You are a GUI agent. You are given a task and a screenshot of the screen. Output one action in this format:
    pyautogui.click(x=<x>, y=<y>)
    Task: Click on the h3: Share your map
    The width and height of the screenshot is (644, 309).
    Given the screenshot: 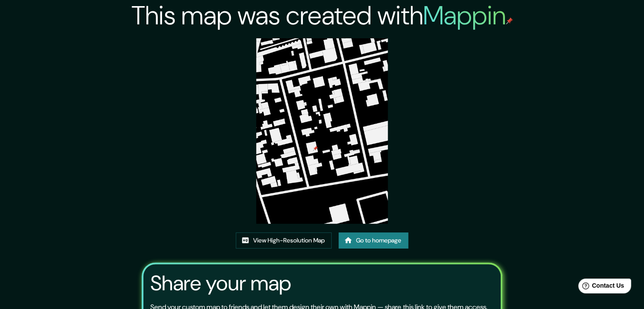 What is the action you would take?
    pyautogui.click(x=221, y=283)
    